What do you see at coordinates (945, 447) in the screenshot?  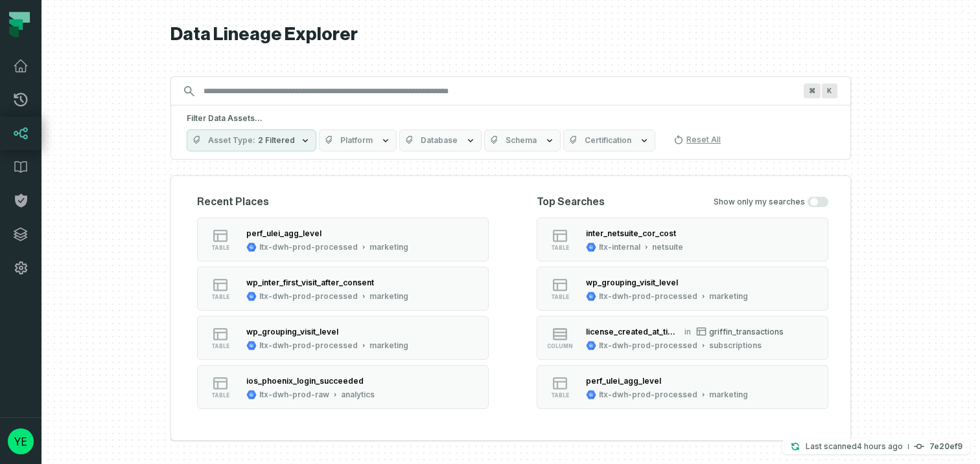 I see `h4: 7e20ef9` at bounding box center [945, 447].